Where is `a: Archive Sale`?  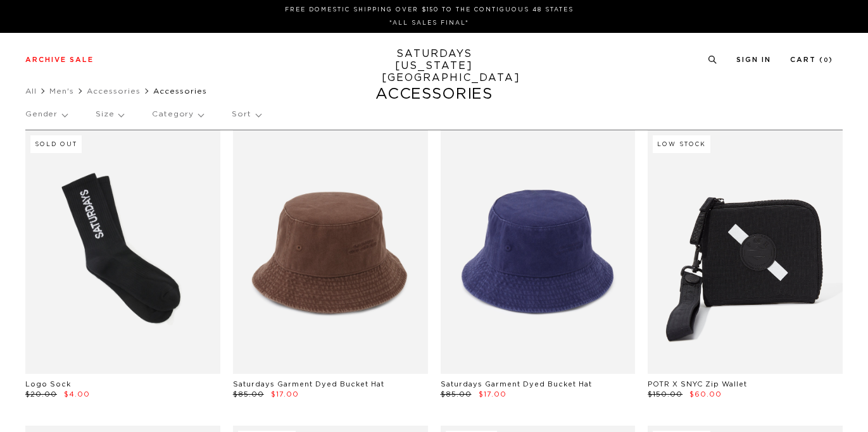 a: Archive Sale is located at coordinates (60, 60).